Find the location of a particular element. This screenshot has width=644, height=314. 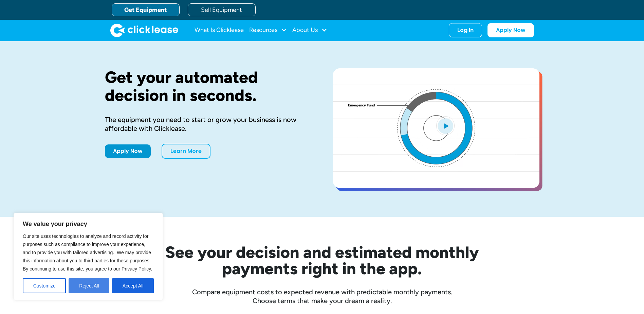

div: Compare equipment costs to expected revenue with predictable monthly payments. Choose terms that ... is located at coordinates (322, 297).